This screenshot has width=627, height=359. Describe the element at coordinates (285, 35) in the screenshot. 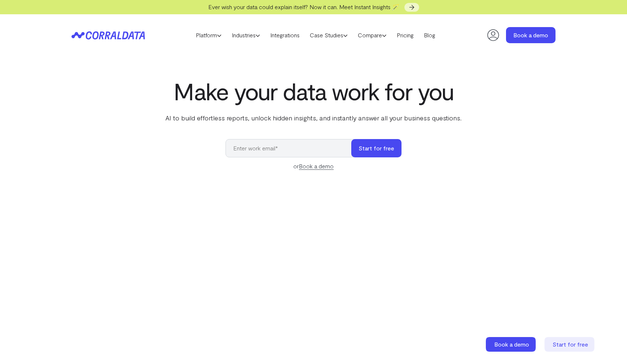

I see `a: Integrations` at that location.